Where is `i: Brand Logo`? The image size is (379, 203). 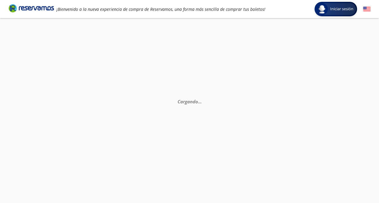 i: Brand Logo is located at coordinates (31, 8).